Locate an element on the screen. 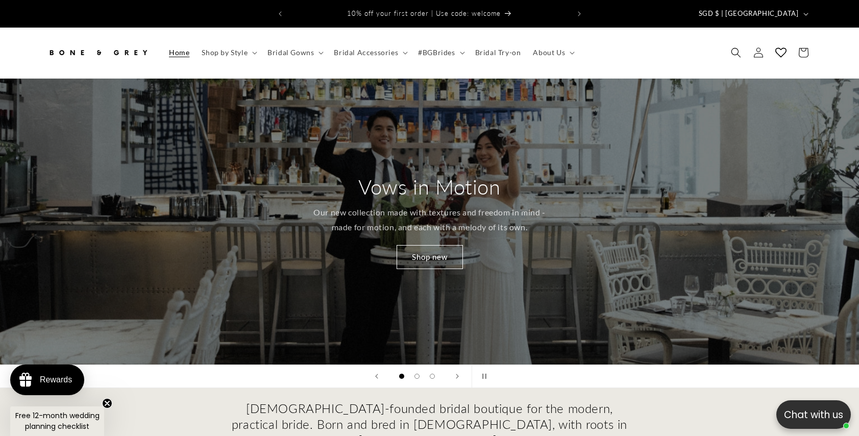  summary: Bridal Accessories is located at coordinates (369, 53).